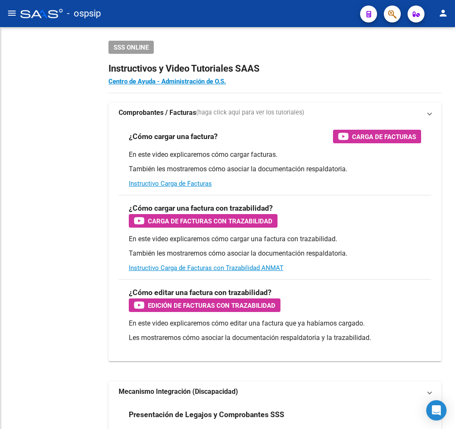  What do you see at coordinates (84, 14) in the screenshot?
I see `span: - ospsip` at bounding box center [84, 14].